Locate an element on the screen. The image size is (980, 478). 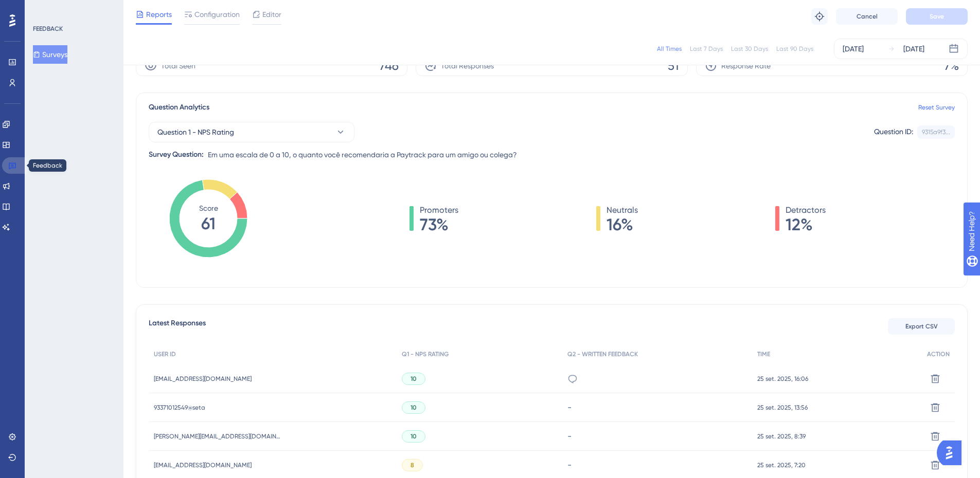
span: Editor is located at coordinates (271, 14).